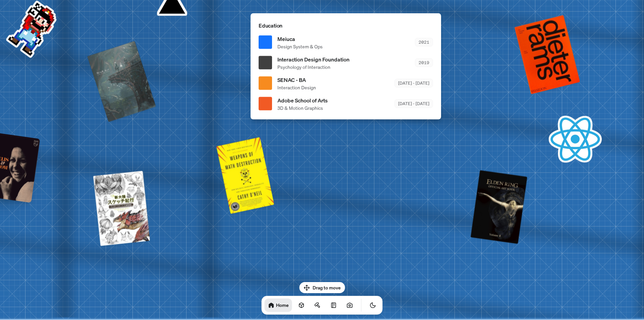  I want to click on span: Psychology of Interaction, so click(313, 66).